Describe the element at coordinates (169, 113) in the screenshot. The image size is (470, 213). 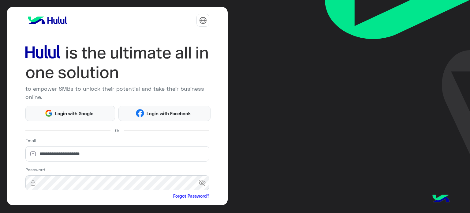
I see `span: Login with Facebook` at that location.